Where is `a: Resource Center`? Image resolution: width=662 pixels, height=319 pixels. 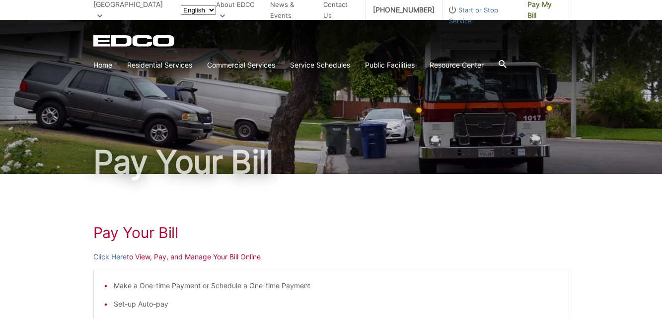 a: Resource Center is located at coordinates (457, 65).